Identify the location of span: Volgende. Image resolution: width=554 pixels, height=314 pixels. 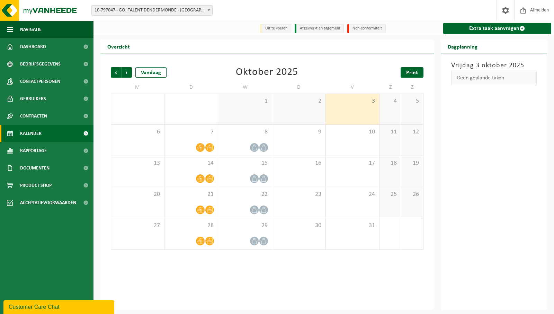
(127, 72).